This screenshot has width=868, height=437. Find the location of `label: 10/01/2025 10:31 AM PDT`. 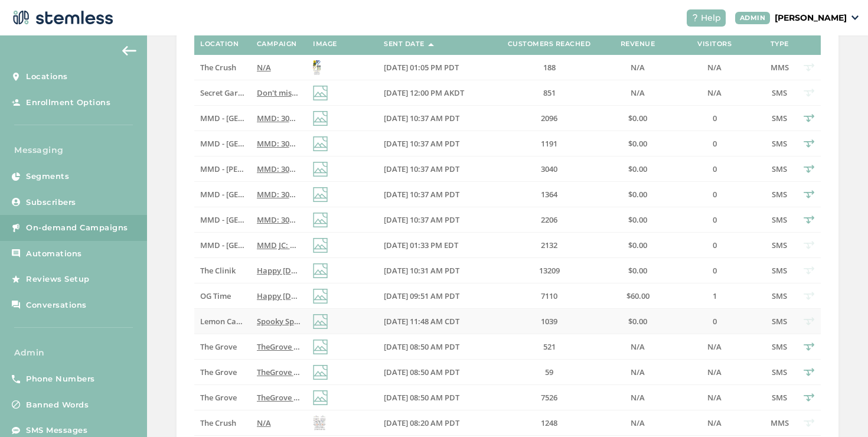

label: 10/01/2025 10:31 AM PDT is located at coordinates (434, 270).